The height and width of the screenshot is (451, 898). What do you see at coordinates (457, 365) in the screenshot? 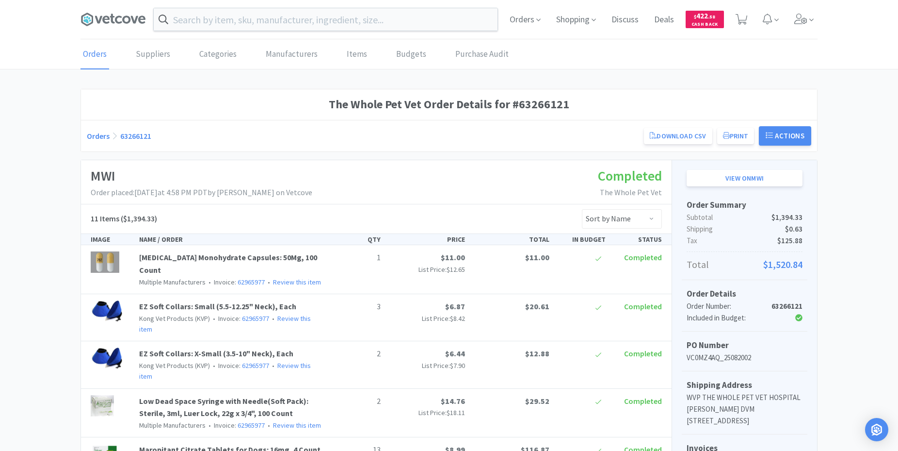
I see `span: $7.90` at bounding box center [457, 365].